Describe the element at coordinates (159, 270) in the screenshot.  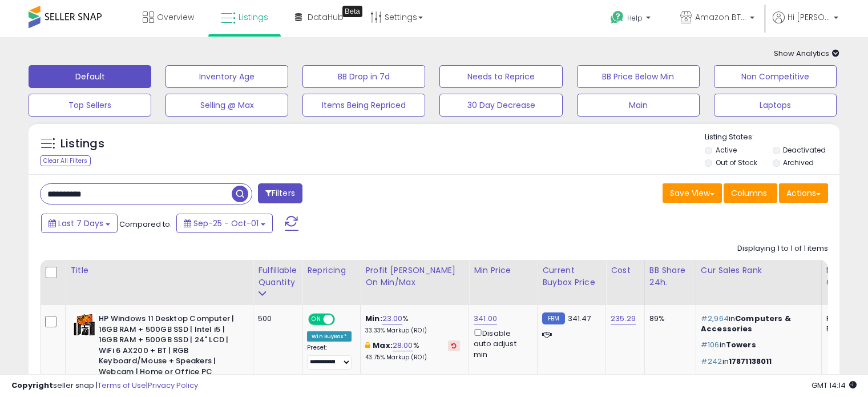
I see `div: Title` at that location.